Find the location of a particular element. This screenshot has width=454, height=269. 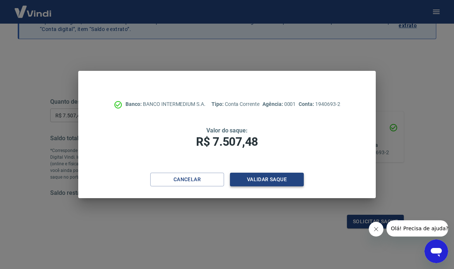

button: Validar saque is located at coordinates (267, 179).